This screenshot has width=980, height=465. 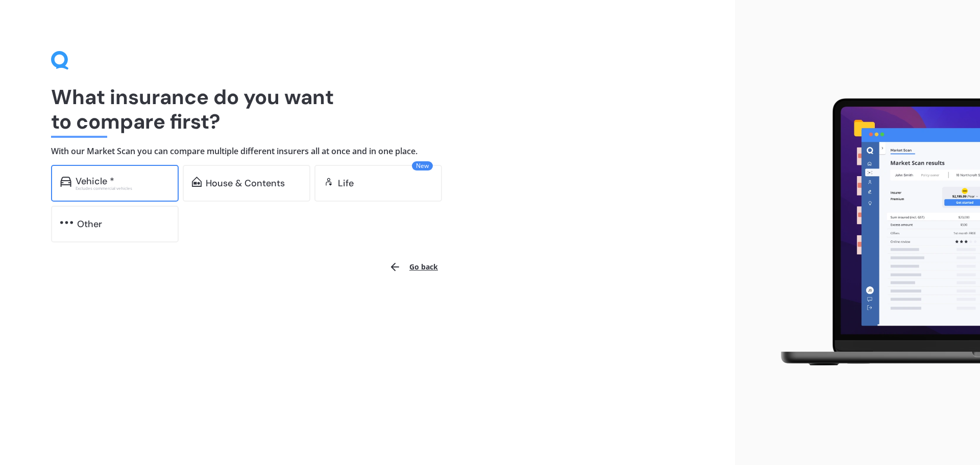 I want to click on div: Other, so click(x=89, y=224).